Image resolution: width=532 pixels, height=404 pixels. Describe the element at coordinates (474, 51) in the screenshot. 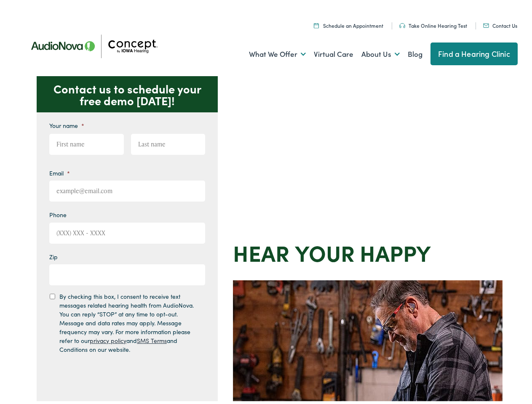

I see `a: Find a Hearing Clinic` at that location.